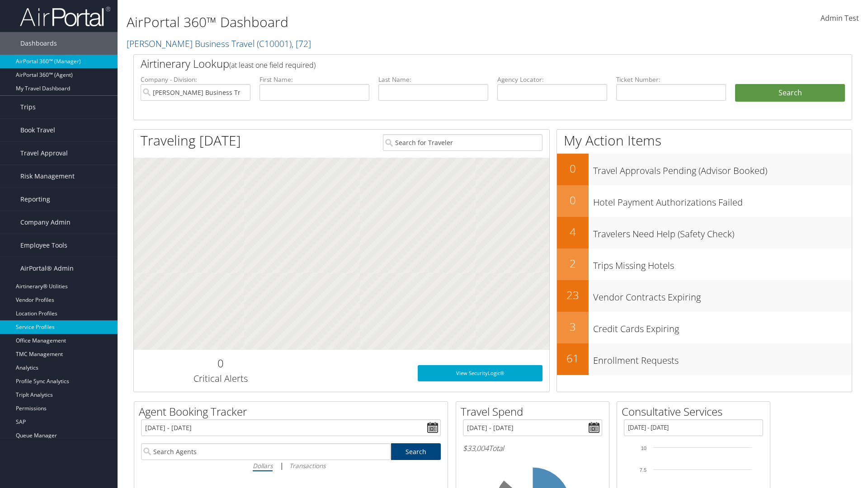  Describe the element at coordinates (36, 199) in the screenshot. I see `span: Reporting` at that location.